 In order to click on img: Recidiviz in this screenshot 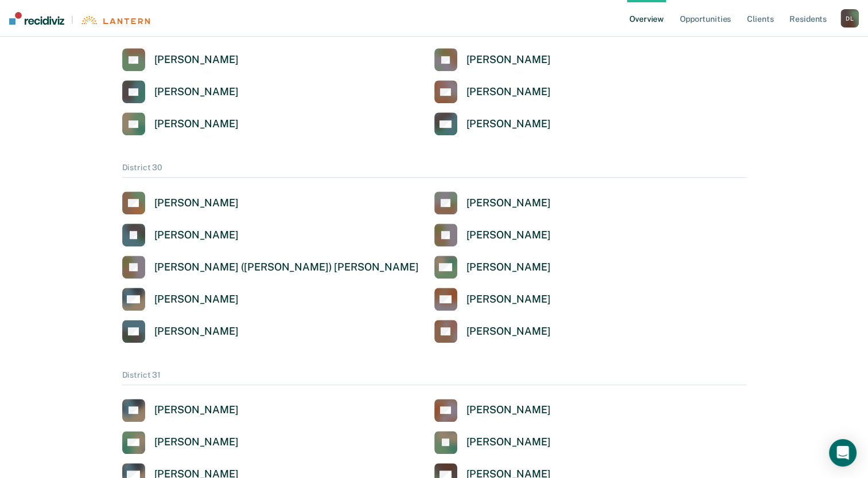, I will do `click(37, 18)`.